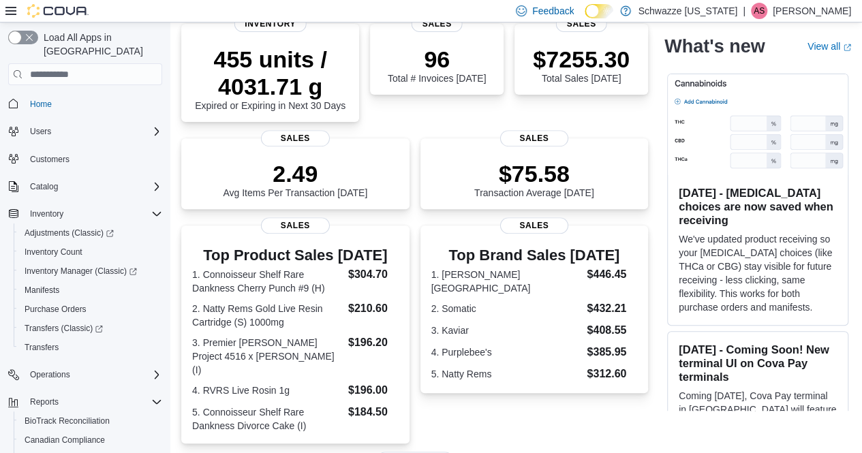 The height and width of the screenshot is (453, 862). Describe the element at coordinates (553, 11) in the screenshot. I see `span: Feedback` at that location.